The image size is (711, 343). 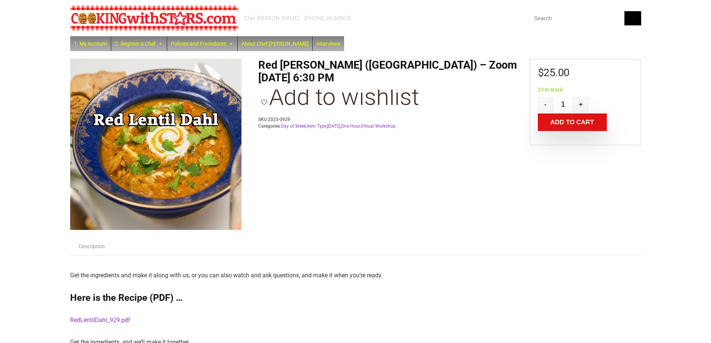 I want to click on a: Item Type, so click(x=317, y=126).